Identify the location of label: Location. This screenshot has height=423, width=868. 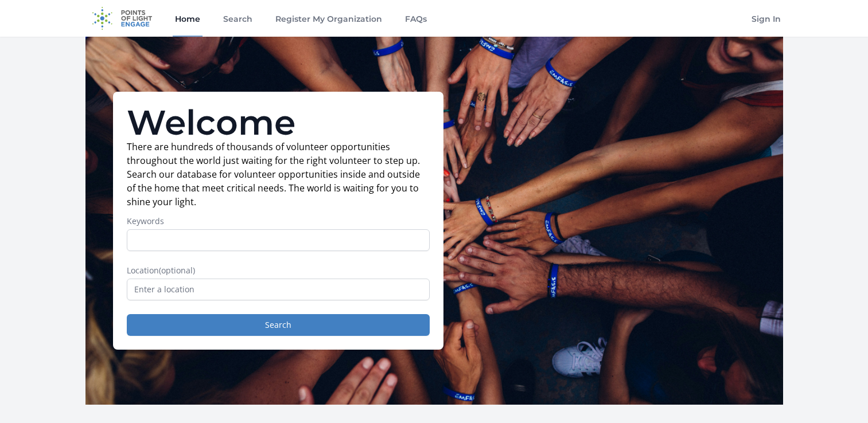
(278, 271).